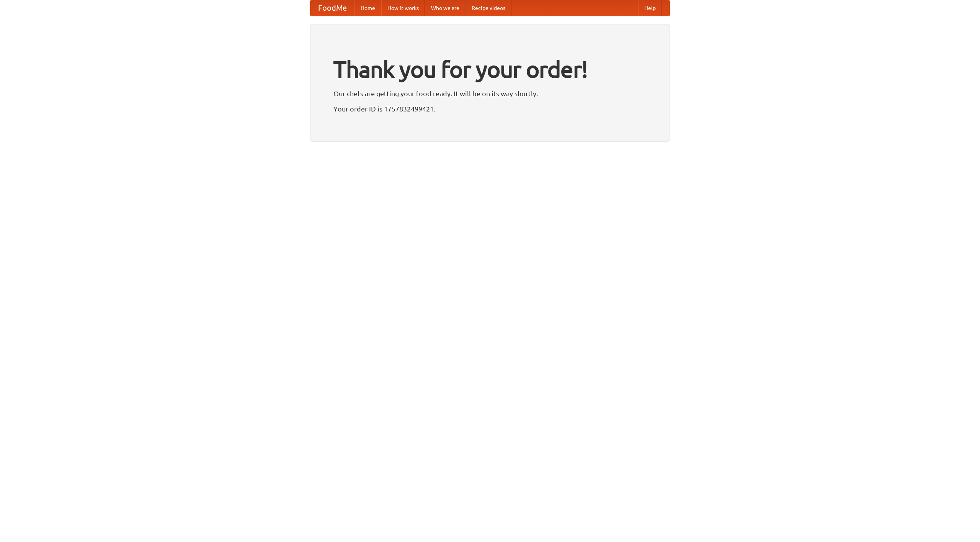  I want to click on p: Your order ID is 1757832499421., so click(490, 109).